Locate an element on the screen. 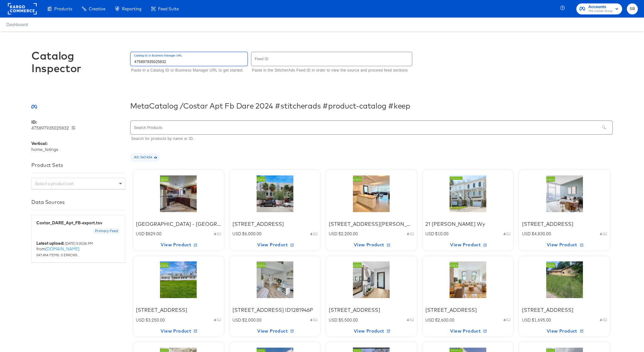  div: from is located at coordinates (78, 249).